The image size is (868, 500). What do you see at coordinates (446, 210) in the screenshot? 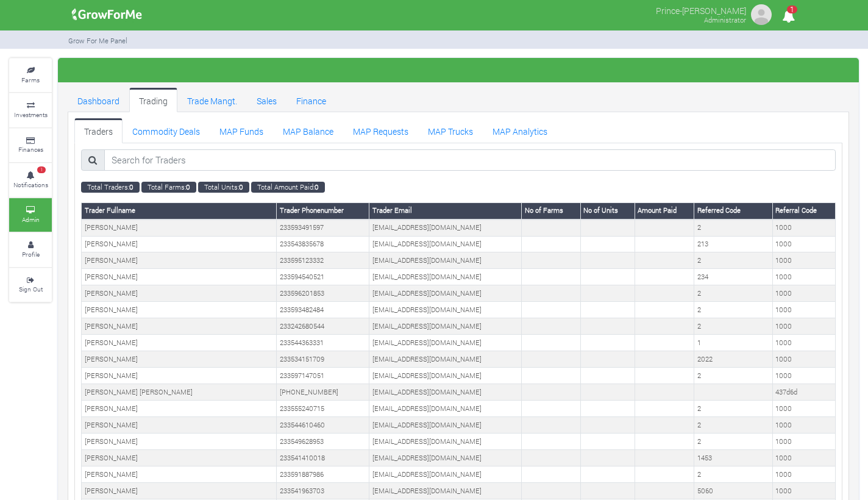
I see `th: Trader Email` at bounding box center [446, 210].